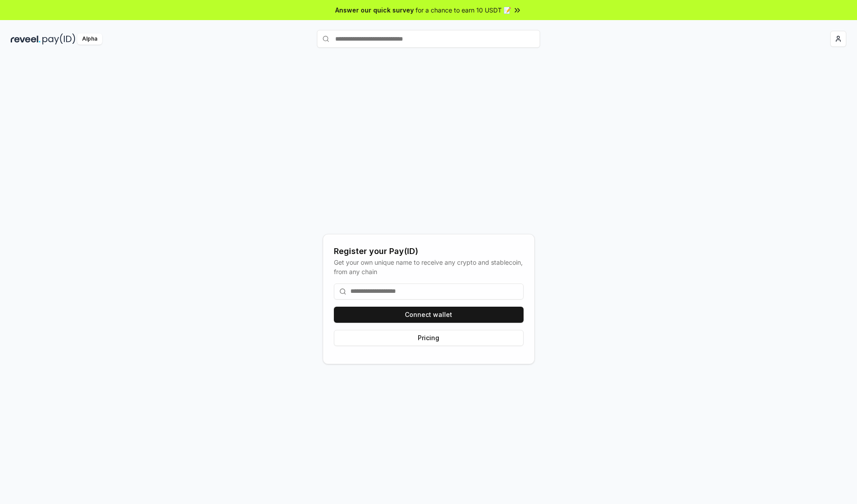 The image size is (857, 504). What do you see at coordinates (428, 251) in the screenshot?
I see `div: Register your Pay(ID)` at bounding box center [428, 251].